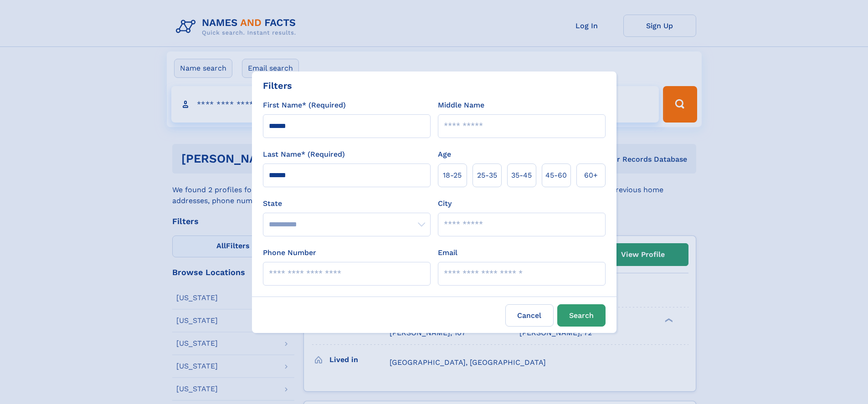 Image resolution: width=868 pixels, height=404 pixels. What do you see at coordinates (487, 175) in the screenshot?
I see `span: 25‑35` at bounding box center [487, 175].